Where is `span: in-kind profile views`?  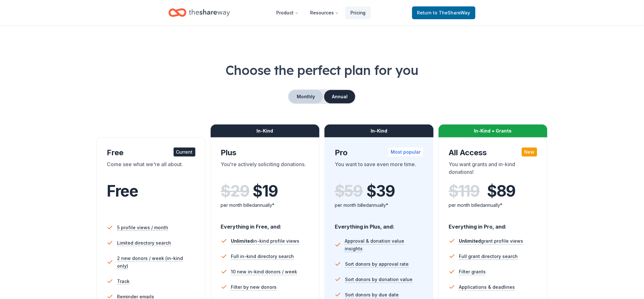
span: in-kind profile views is located at coordinates (266, 241).